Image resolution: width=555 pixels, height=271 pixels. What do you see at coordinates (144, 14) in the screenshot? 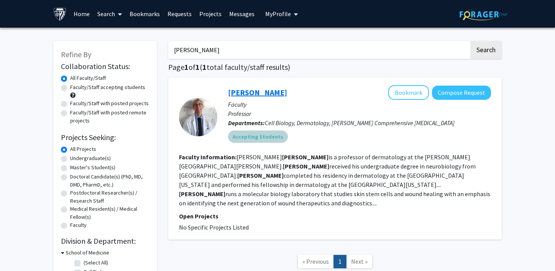
I see `a: Bookmarks` at bounding box center [144, 14].